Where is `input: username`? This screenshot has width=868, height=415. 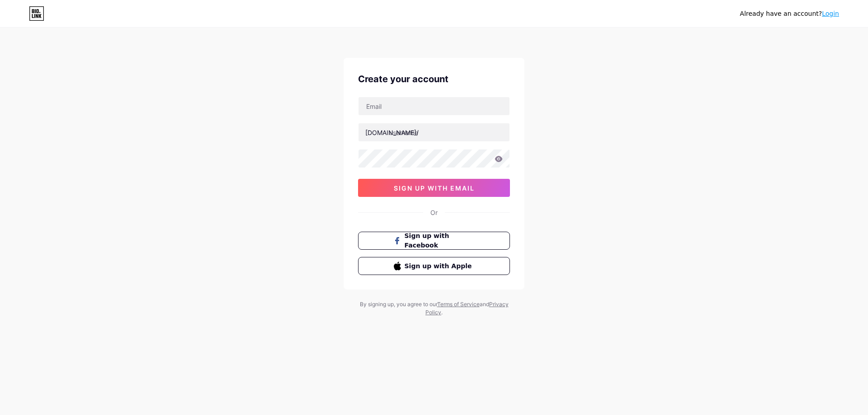
input: username is located at coordinates (434, 132).